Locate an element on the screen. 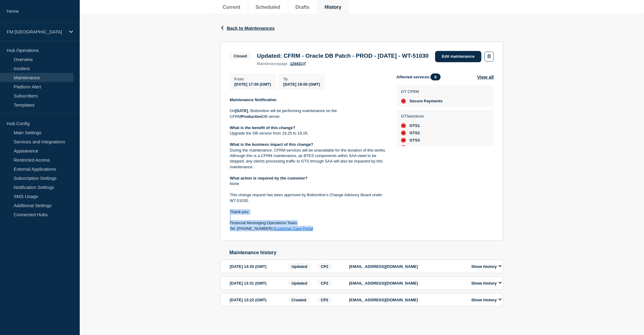 This screenshot has height=335, width=644. button: View all is located at coordinates (485, 77).